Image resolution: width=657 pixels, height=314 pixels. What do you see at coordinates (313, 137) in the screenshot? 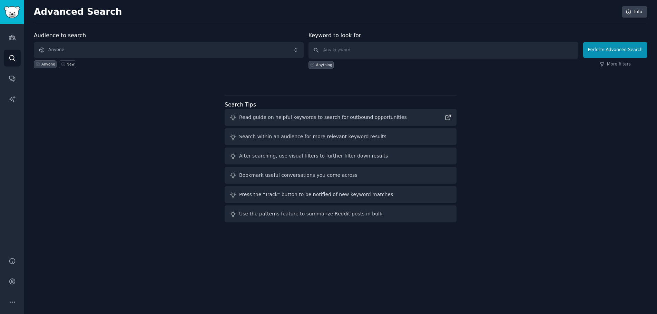
I see `div: Search within an audience for more relevant keyword results` at bounding box center [313, 137].